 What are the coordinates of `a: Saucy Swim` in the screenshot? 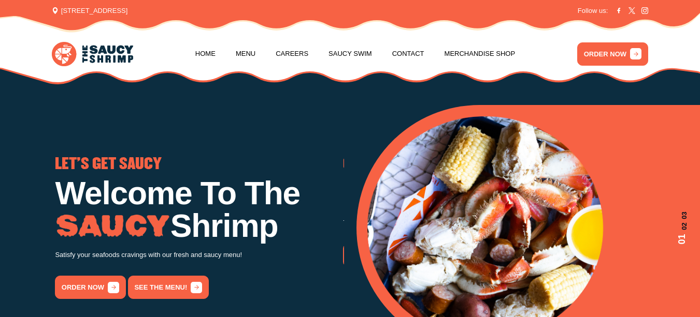 It's located at (350, 54).